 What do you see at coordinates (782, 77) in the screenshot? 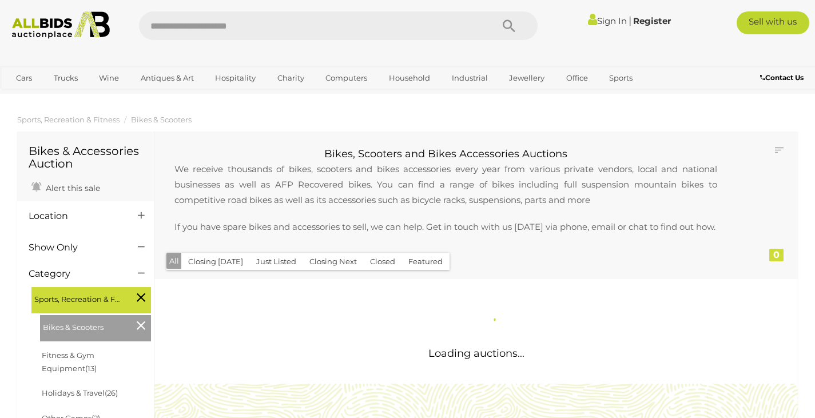
I see `b: Contact Us` at bounding box center [782, 77].